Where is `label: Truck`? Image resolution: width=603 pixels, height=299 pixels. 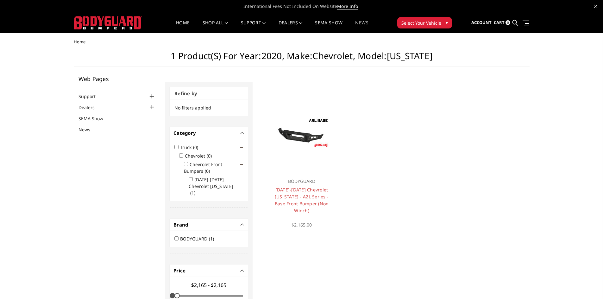 label: Truck is located at coordinates (191, 147).